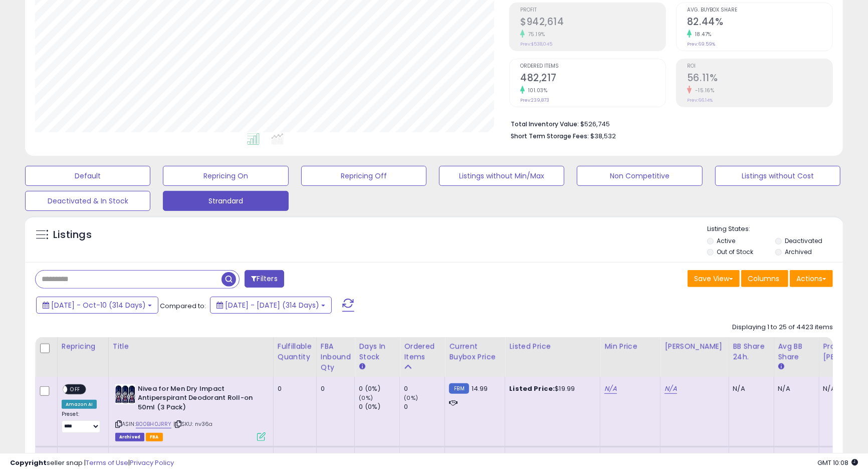 The height and width of the screenshot is (473, 868). I want to click on small: Prev: $538,045, so click(536, 44).